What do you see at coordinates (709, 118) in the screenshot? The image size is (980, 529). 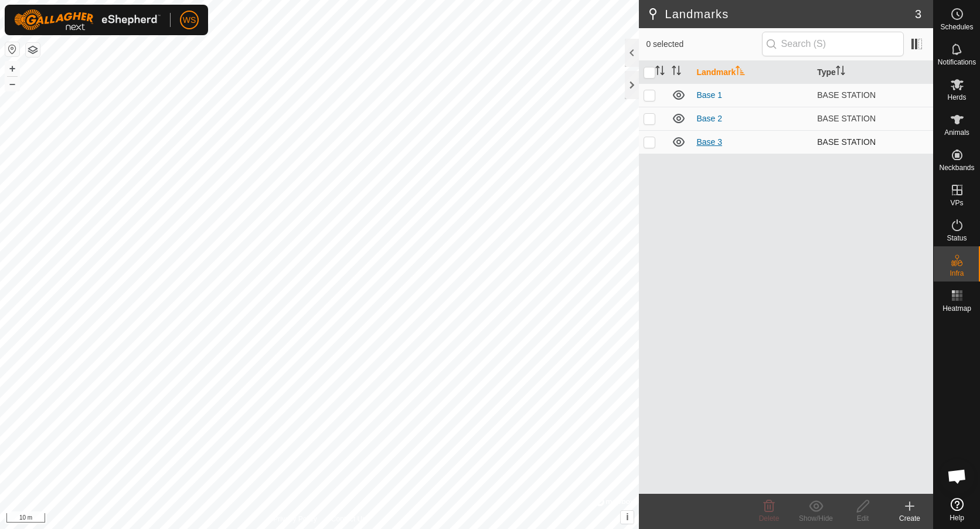 I see `a: Base 2` at bounding box center [709, 118].